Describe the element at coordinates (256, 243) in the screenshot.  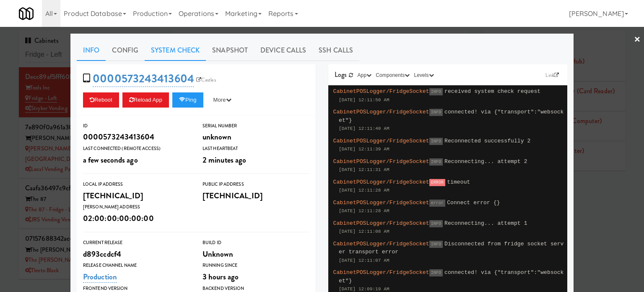
I see `div: Build Id` at that location.